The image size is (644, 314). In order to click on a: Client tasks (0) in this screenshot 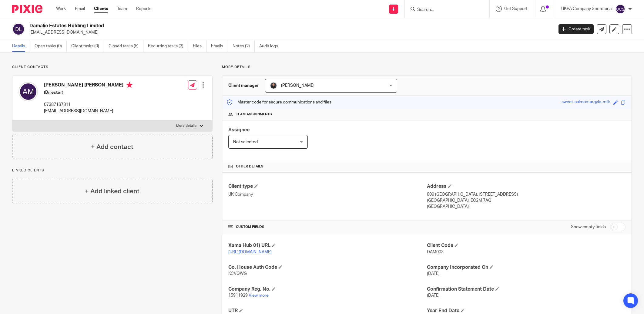, I will do `click(87, 46)`.